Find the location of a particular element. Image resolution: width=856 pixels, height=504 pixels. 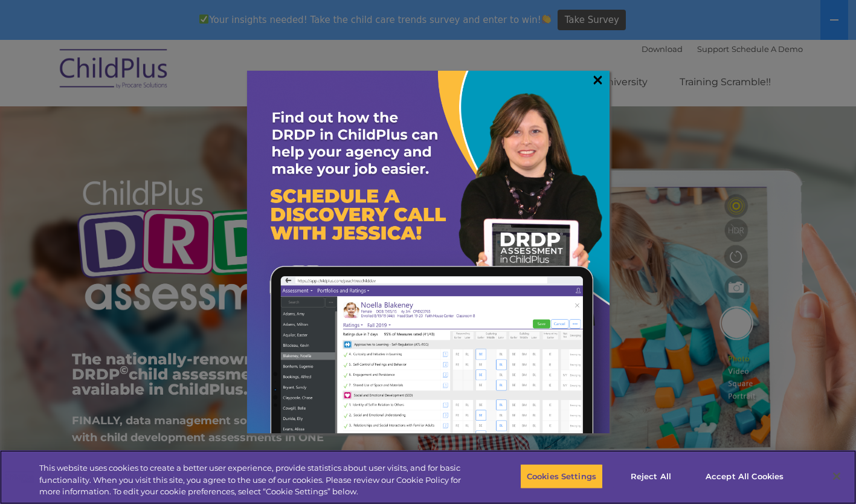

button: Accept All Cookies is located at coordinates (744, 475).